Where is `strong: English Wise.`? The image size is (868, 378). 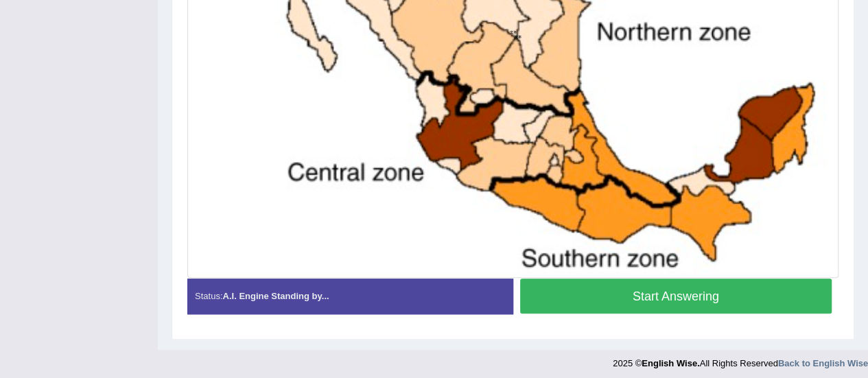
strong: English Wise. is located at coordinates (671, 363).